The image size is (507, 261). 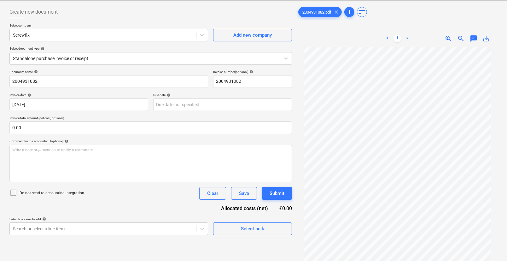 What do you see at coordinates (151, 127) in the screenshot?
I see `input: Invoice total amount (net cost, optional)` at bounding box center [151, 127].